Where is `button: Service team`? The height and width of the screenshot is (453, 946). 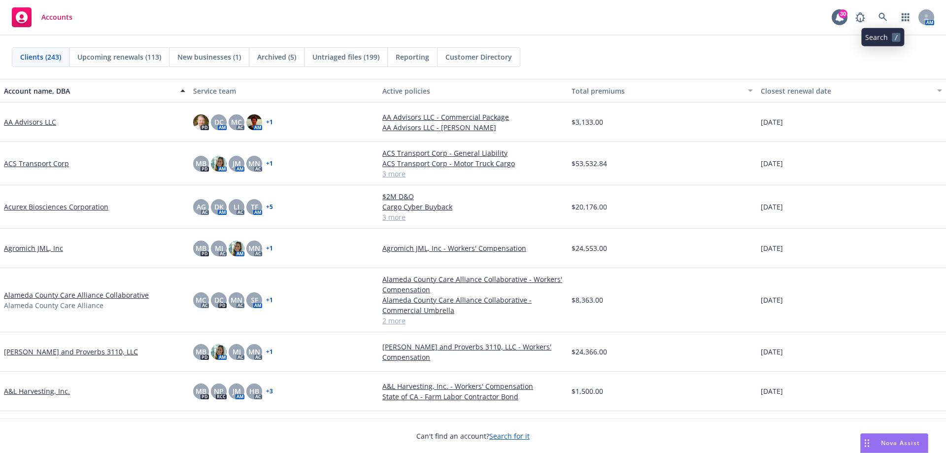 button: Service team is located at coordinates (284, 91).